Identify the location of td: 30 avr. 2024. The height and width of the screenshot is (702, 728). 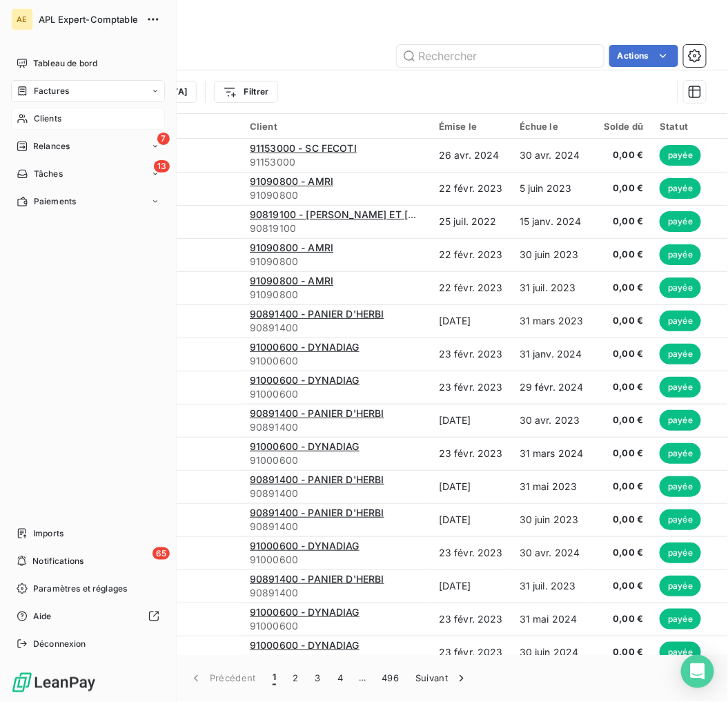
(551, 553).